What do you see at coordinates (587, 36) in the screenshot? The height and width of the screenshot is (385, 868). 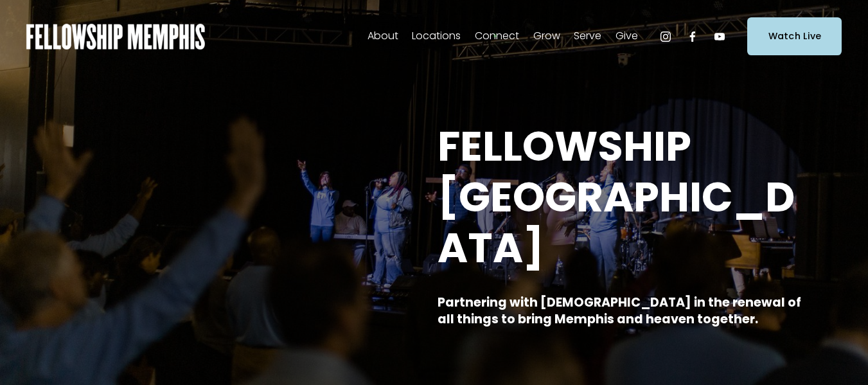 I see `span: Serve` at bounding box center [587, 36].